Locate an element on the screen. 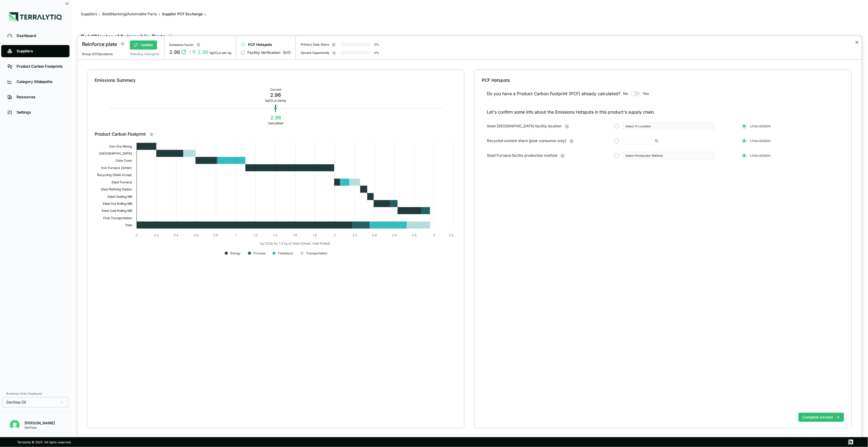  div: kgCO e per kg is located at coordinates (221, 53).